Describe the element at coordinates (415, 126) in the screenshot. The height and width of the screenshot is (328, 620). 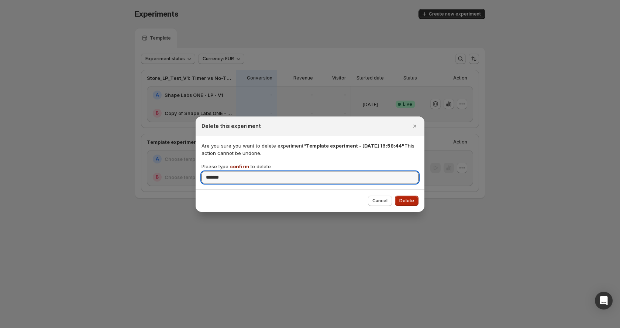
I see `button: Close` at that location.